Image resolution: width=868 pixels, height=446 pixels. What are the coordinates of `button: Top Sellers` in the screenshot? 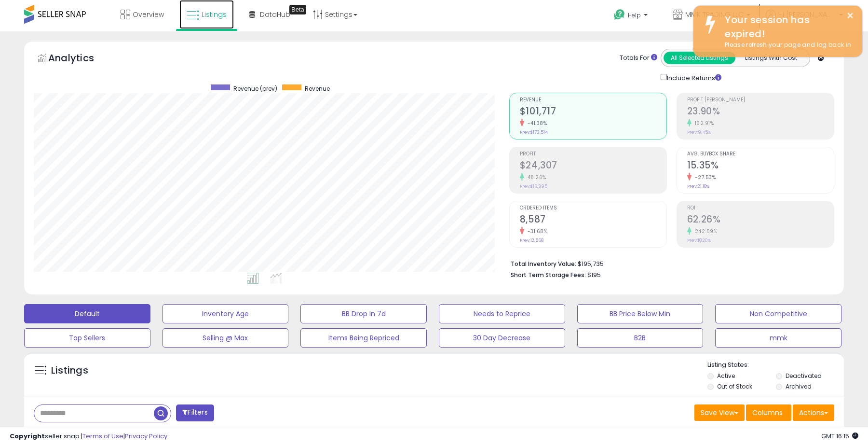 It's located at (88, 338).